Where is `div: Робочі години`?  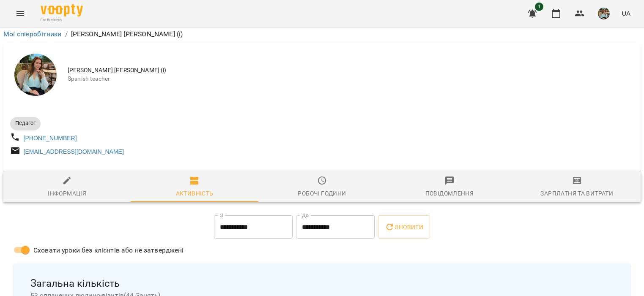
div: Робочі години is located at coordinates (322, 193).